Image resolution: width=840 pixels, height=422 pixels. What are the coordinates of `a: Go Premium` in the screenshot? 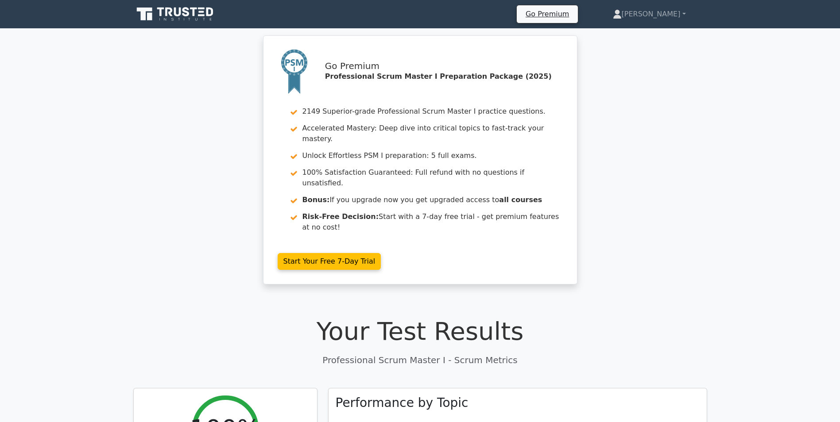 It's located at (547, 14).